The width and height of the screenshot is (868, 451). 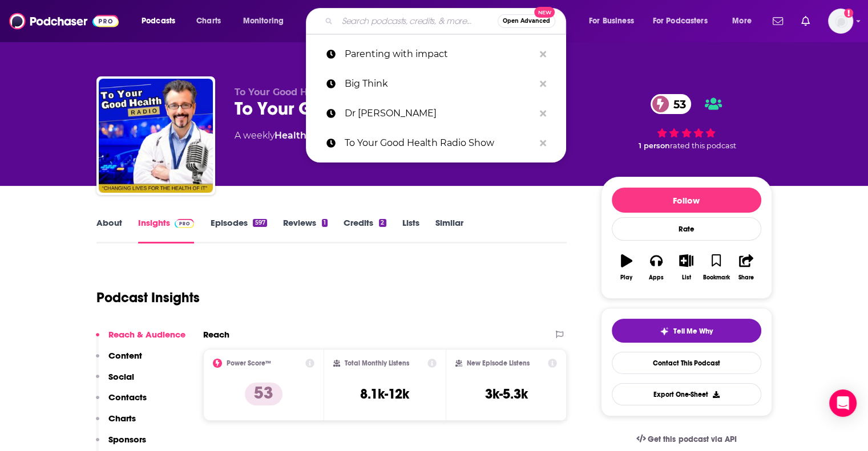 I want to click on button: Open AdvancedNew, so click(x=526, y=21).